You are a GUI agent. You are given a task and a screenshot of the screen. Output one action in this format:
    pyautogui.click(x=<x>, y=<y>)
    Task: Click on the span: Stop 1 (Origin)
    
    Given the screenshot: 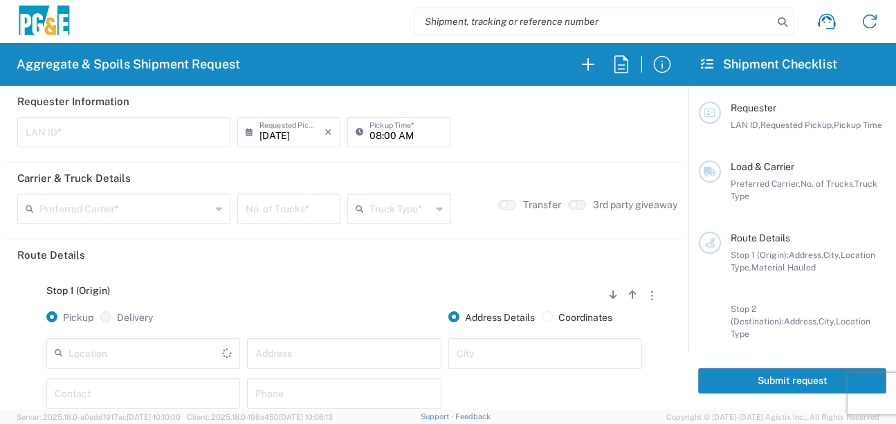 What is the action you would take?
    pyautogui.click(x=78, y=291)
    